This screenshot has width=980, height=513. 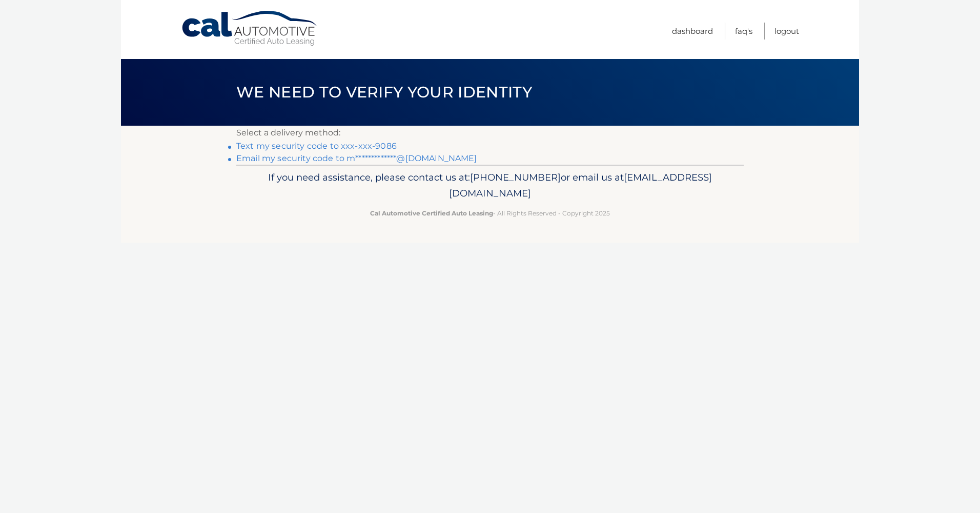 I want to click on a: FAQ's, so click(x=744, y=31).